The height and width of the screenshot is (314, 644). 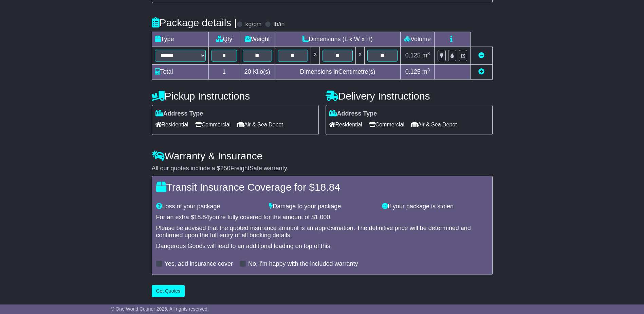 I want to click on div: Dangerous Goods will lead to an additional loading on top of this., so click(x=322, y=246).